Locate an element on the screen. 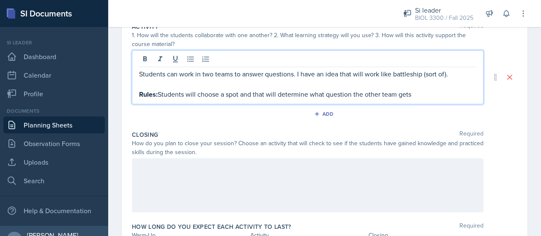  a: Observation Forms is located at coordinates (54, 144).